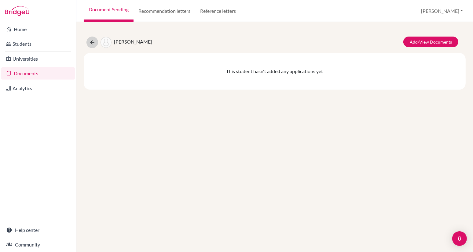 This screenshot has width=473, height=252. I want to click on a: Analytics, so click(38, 89).